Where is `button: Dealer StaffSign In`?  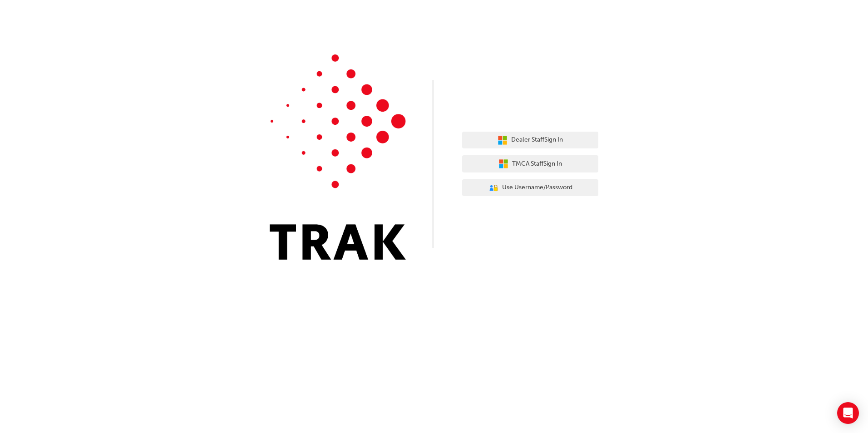 button: Dealer StaffSign In is located at coordinates (530, 140).